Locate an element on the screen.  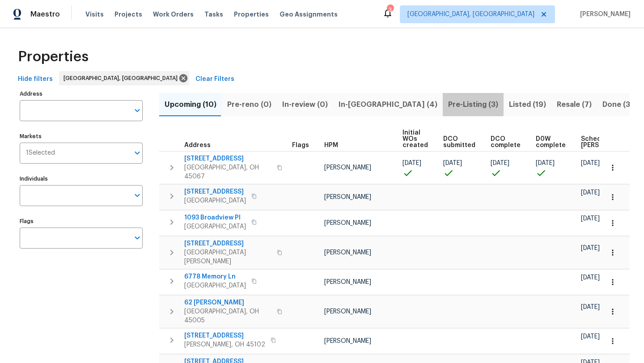
span: Done (311) is located at coordinates (621, 104).